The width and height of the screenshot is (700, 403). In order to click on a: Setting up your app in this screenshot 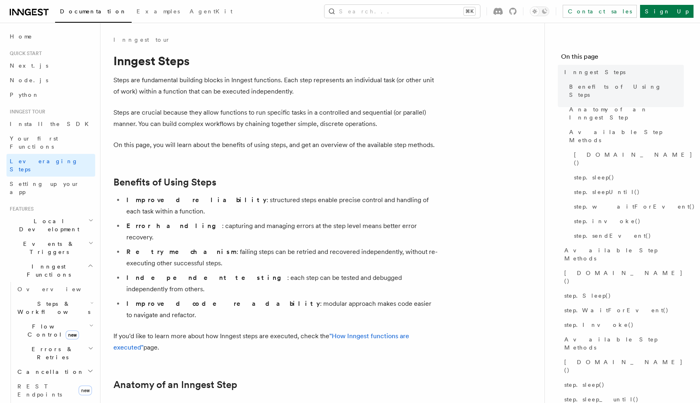, I will do `click(51, 188)`.